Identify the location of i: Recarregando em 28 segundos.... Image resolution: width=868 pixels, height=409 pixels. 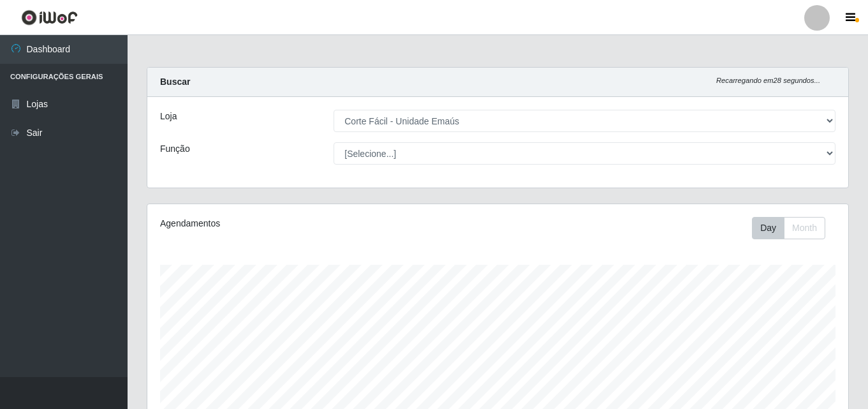
(768, 80).